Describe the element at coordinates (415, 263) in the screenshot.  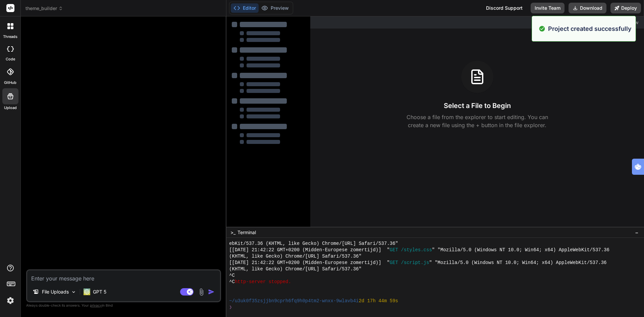
I see `span: /script.js` at that location.